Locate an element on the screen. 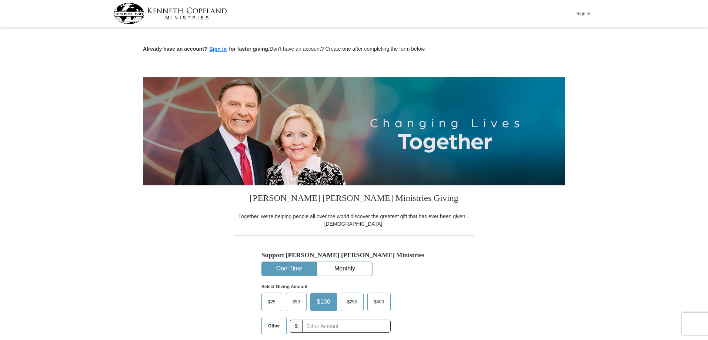 Image resolution: width=708 pixels, height=340 pixels. img: kcm-header-logo.svg is located at coordinates (170, 13).